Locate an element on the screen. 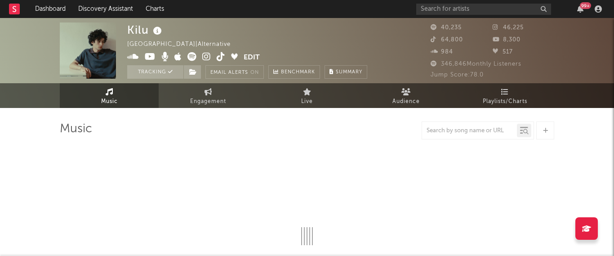 The width and height of the screenshot is (614, 256). button: Summary is located at coordinates (346, 72).